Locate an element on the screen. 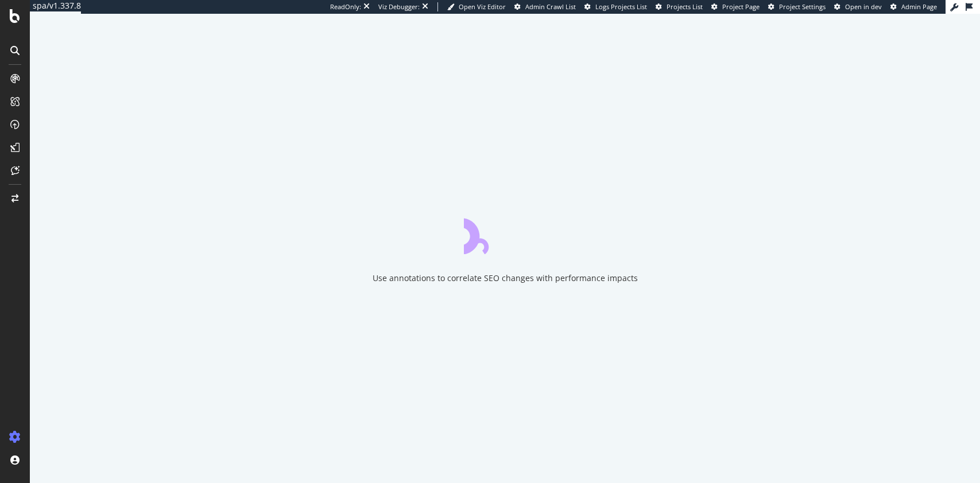  div: Viz Debugger: is located at coordinates (399, 7).